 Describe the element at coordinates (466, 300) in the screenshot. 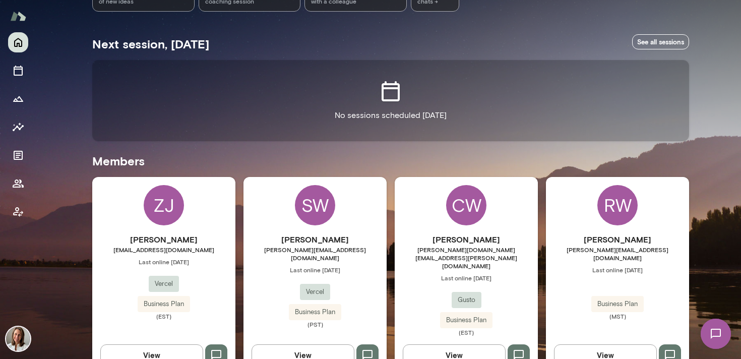

I see `span: Gusto` at that location.